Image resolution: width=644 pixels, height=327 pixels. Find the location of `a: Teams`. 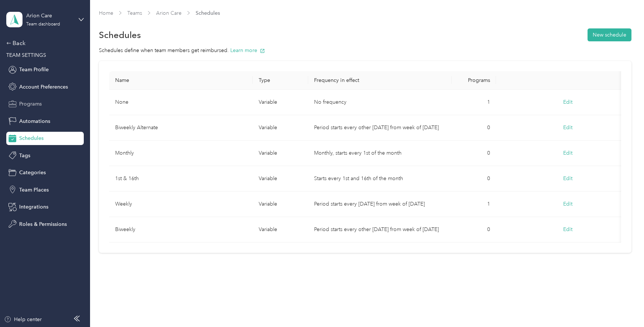

a: Teams is located at coordinates (135, 13).